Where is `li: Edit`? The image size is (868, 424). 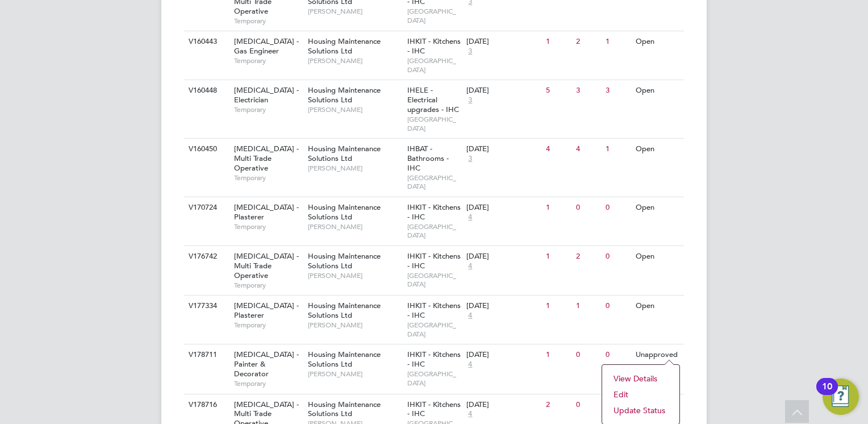 li: Edit is located at coordinates (641, 394).